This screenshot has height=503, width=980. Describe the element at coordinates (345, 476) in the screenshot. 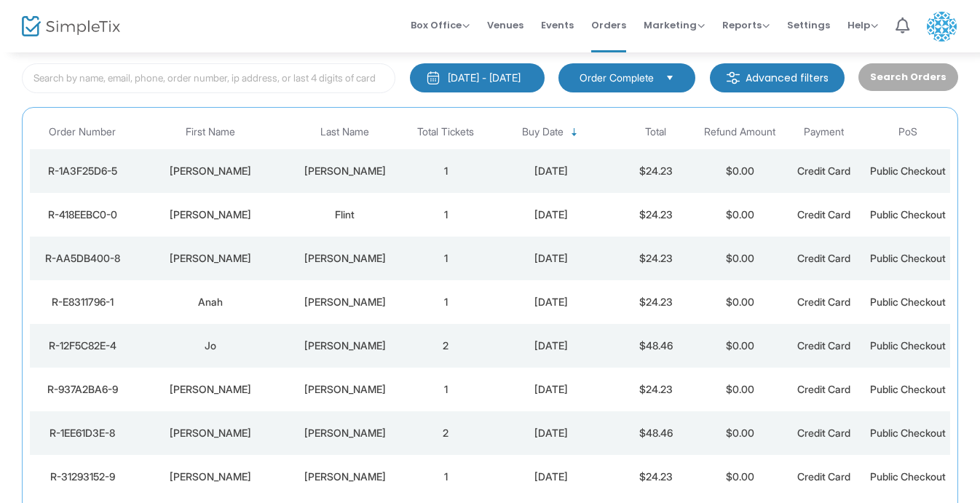

I see `div: Peterson` at that location.